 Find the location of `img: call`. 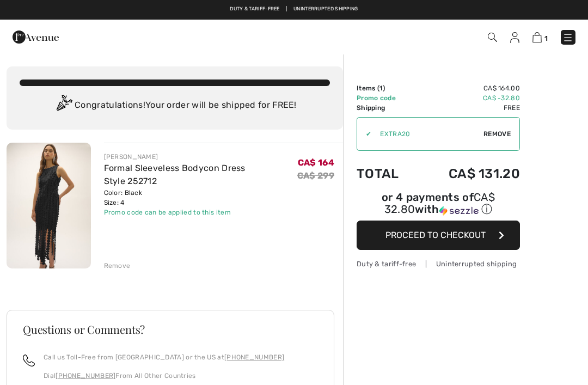

img: call is located at coordinates (29, 361).